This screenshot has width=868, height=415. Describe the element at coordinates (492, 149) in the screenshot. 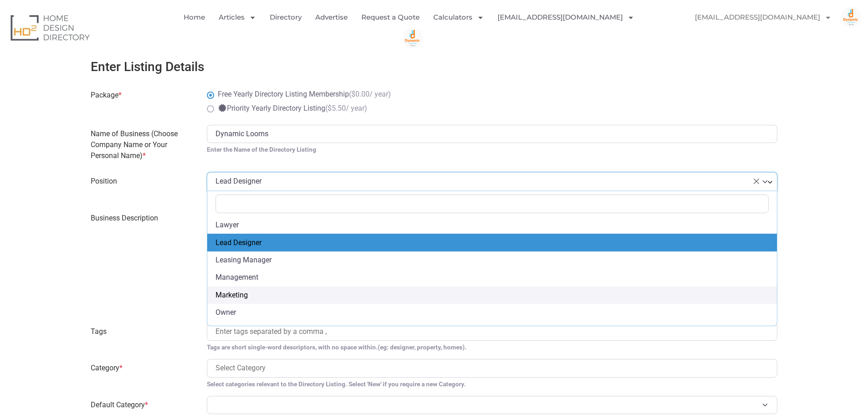

I see `small: Enter the Name of the Directory Listing` at that location.